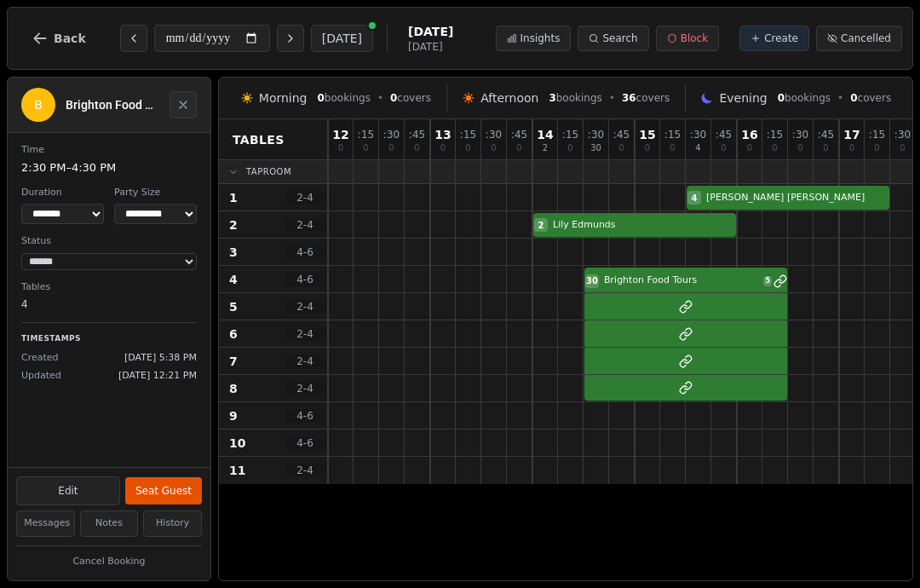 This screenshot has width=920, height=588. I want to click on h2: Brighton Food Tours, so click(112, 105).